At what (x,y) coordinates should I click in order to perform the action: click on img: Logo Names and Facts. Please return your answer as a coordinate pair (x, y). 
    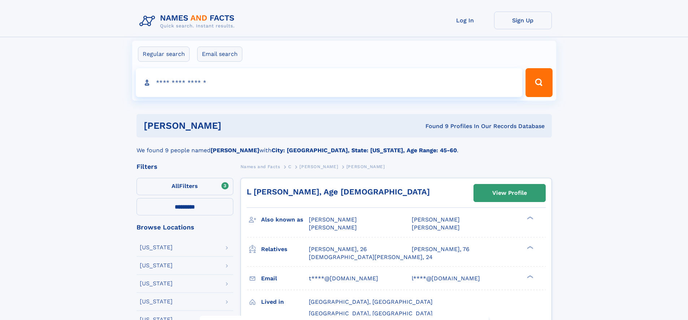
    Looking at the image, I should click on (189, 21).